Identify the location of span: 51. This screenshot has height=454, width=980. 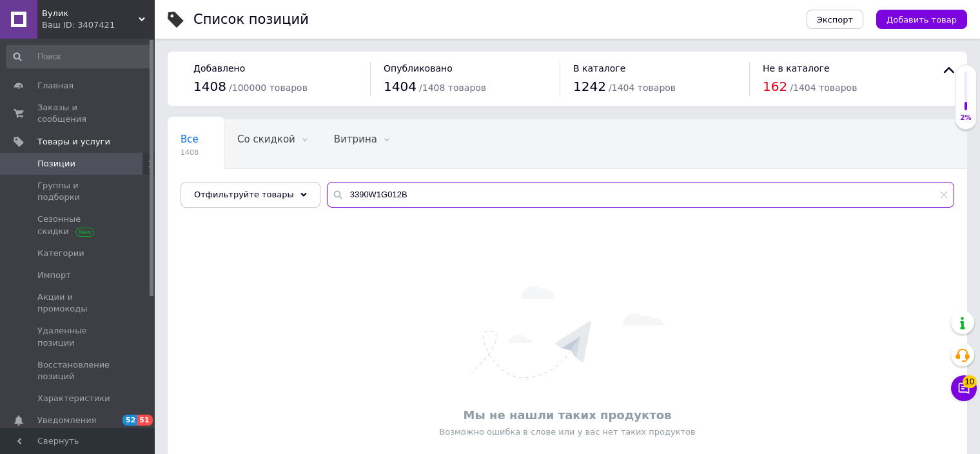
(145, 420).